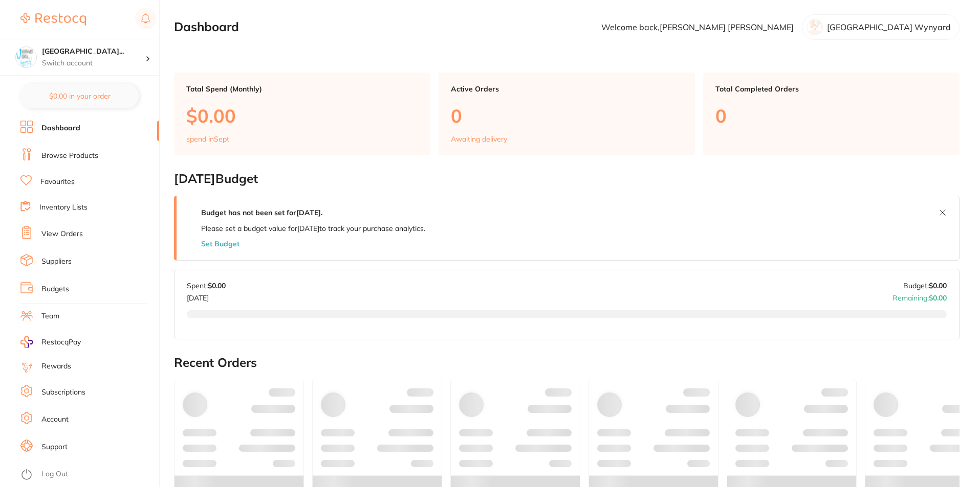  What do you see at coordinates (57, 182) in the screenshot?
I see `a: Favourites` at bounding box center [57, 182].